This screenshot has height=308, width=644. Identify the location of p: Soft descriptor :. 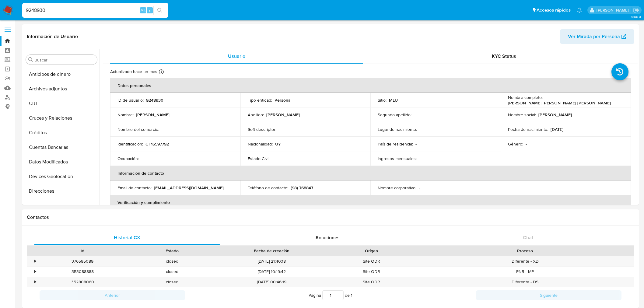
(262, 129).